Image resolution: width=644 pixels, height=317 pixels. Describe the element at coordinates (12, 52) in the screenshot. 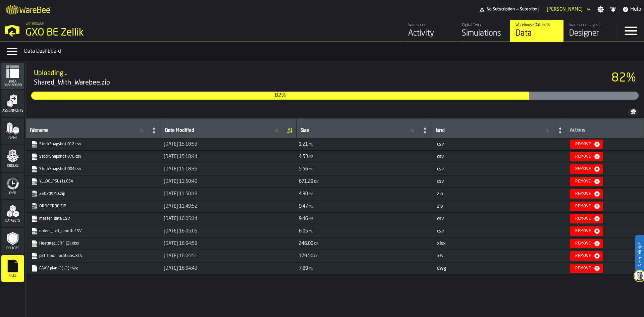

I see `label: button-toggle-Data Menu` at that location.